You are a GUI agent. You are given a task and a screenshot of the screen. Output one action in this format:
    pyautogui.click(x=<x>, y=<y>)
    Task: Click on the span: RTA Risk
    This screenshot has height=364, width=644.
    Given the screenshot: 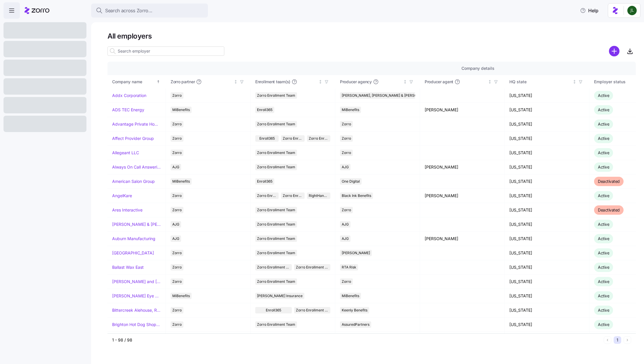 What is the action you would take?
    pyautogui.click(x=349, y=267)
    